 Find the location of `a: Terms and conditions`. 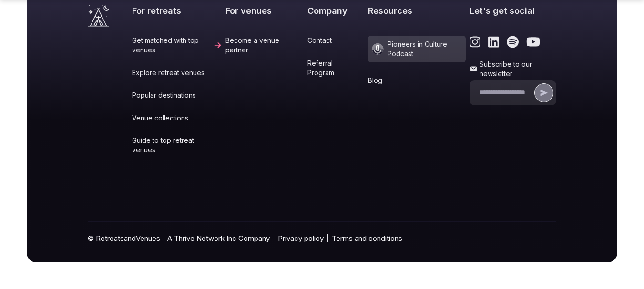

a: Terms and conditions is located at coordinates (367, 238).